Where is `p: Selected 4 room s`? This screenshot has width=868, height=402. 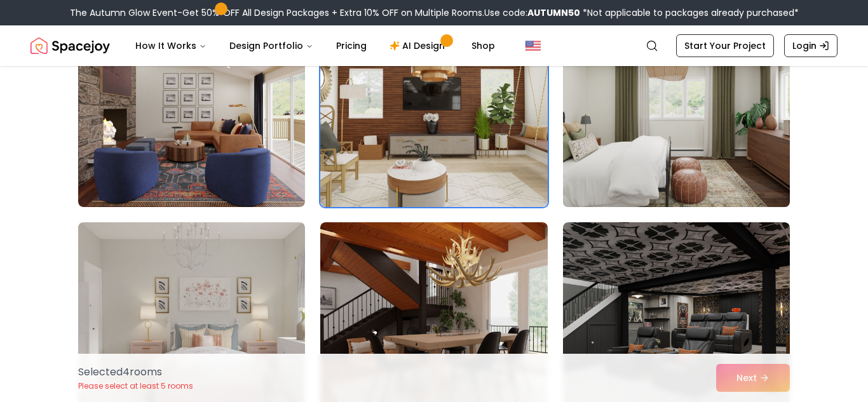 p: Selected 4 room s is located at coordinates (135, 372).